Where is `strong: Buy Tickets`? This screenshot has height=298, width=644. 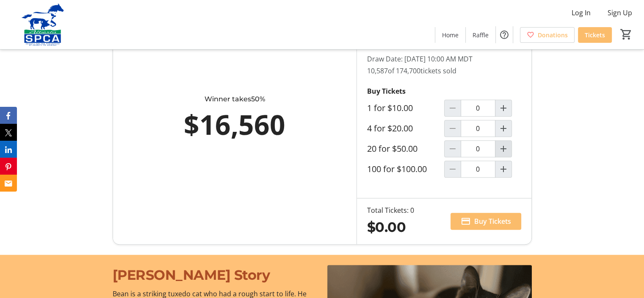
strong: Buy Tickets is located at coordinates (386, 91).